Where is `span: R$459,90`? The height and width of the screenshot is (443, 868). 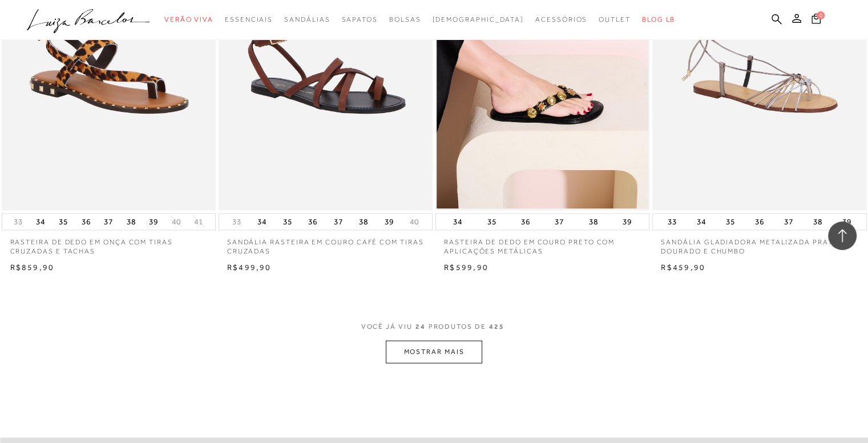
span: R$459,90 is located at coordinates (683, 266).